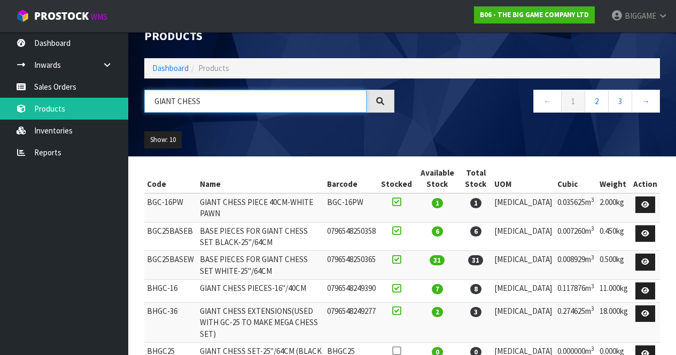 Image resolution: width=676 pixels, height=355 pixels. What do you see at coordinates (437, 179) in the screenshot?
I see `th: Available Stock` at bounding box center [437, 179].